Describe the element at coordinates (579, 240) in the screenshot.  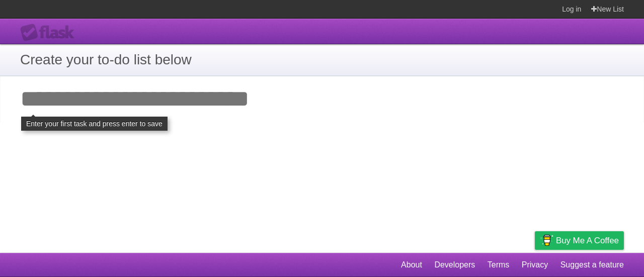
I see `a: Buy me a coffee` at that location.